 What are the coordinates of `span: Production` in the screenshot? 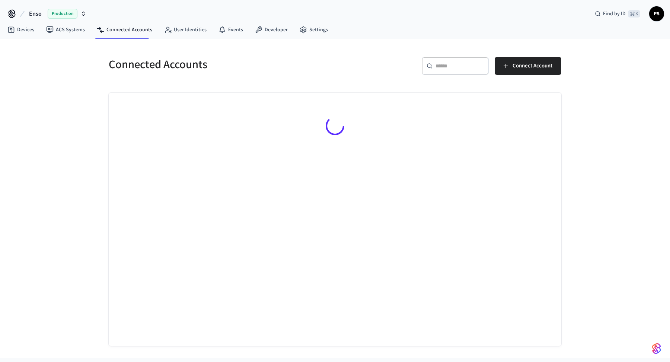 It's located at (63, 14).